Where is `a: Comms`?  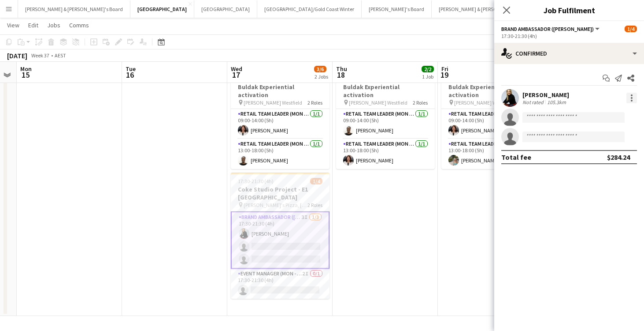 a: Comms is located at coordinates (79, 25).